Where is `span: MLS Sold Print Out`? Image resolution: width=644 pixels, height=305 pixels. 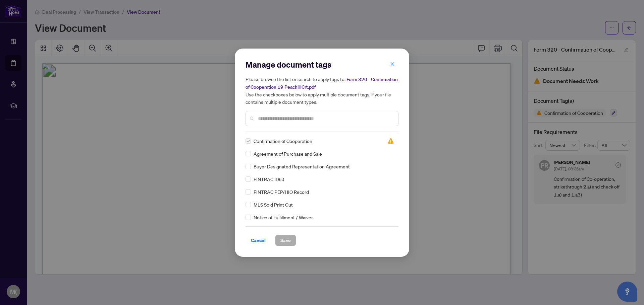
span: MLS Sold Print Out is located at coordinates (273, 205).